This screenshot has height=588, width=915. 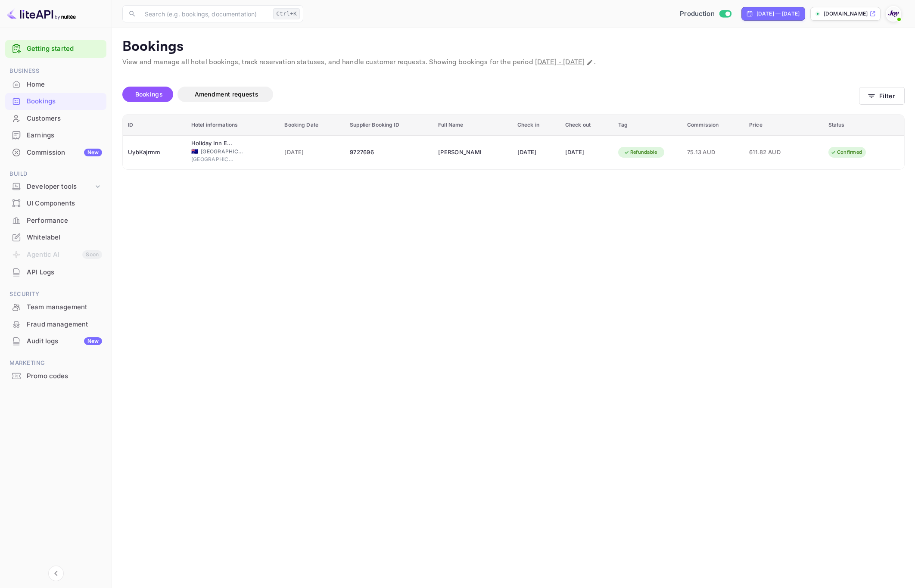 What do you see at coordinates (784, 125) in the screenshot?
I see `th: Price` at bounding box center [784, 125].